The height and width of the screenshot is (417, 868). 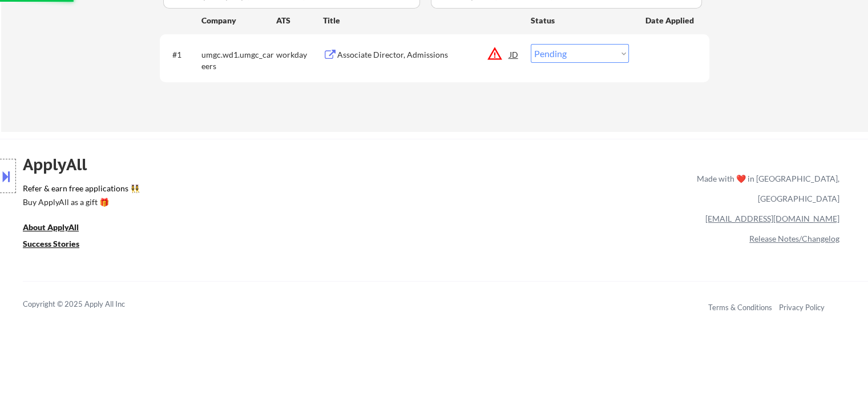 I want to click on a: Privacy Policy, so click(x=802, y=307).